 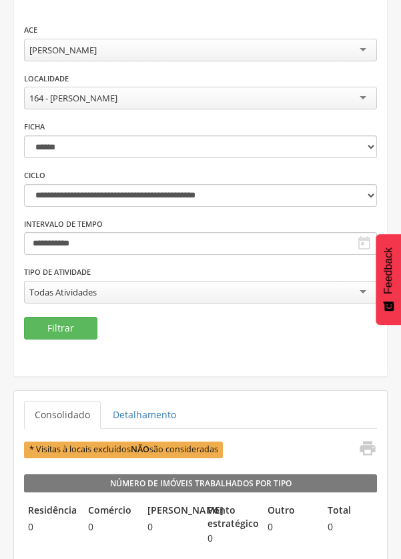 I want to click on legend: Total, so click(x=350, y=511).